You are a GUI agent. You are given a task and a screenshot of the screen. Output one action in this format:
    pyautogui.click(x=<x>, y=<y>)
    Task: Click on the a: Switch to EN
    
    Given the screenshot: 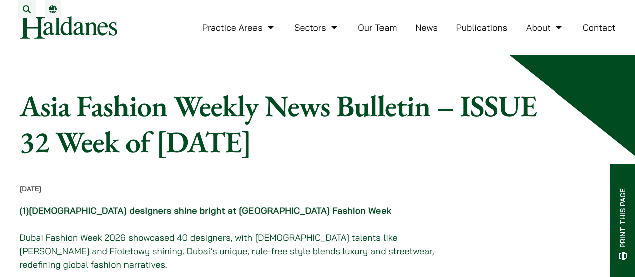 What is the action you would take?
    pyautogui.click(x=53, y=9)
    